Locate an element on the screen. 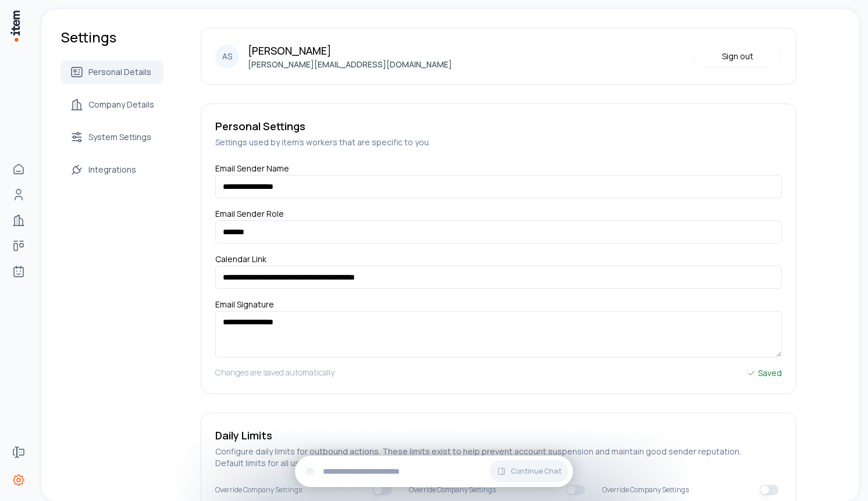 The width and height of the screenshot is (868, 501). span: Integrations is located at coordinates (113, 170).